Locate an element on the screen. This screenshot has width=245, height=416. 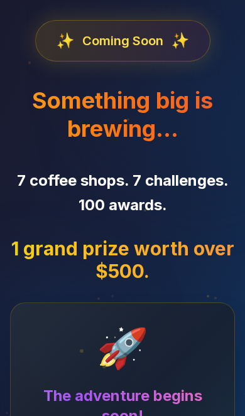
p: 7 coffee shops. 7 challenges. 100 awards. is located at coordinates (122, 192).